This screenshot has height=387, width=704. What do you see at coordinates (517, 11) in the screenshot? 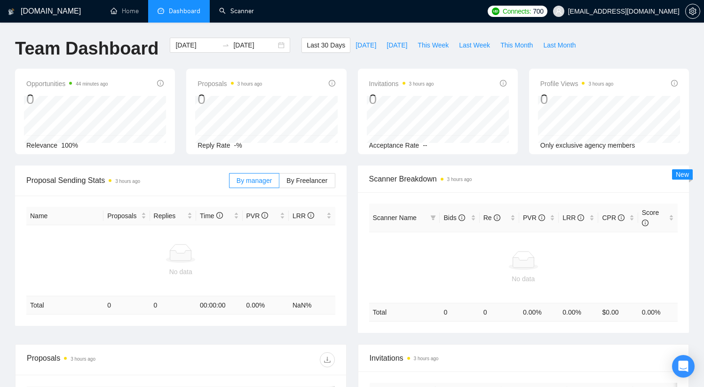
I see `span: Connects:` at bounding box center [517, 11].